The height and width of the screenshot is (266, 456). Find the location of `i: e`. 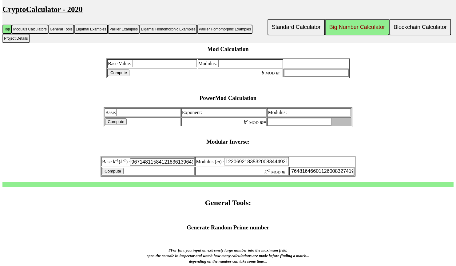

i: e is located at coordinates (247, 121).